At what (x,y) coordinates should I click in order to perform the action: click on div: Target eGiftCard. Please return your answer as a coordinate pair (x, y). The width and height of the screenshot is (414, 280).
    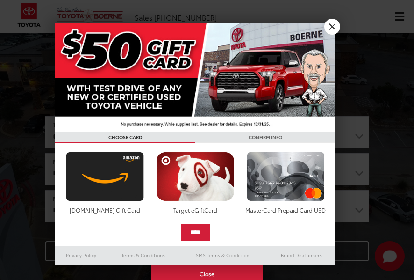
    Looking at the image, I should click on (195, 210).